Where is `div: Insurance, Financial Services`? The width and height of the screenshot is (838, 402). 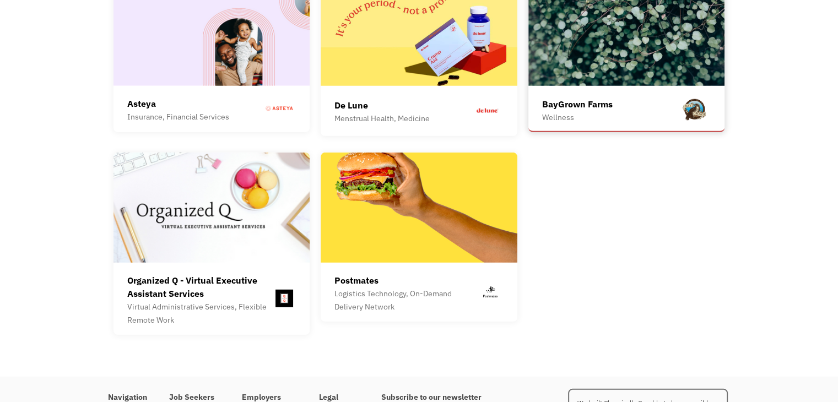 div: Insurance, Financial Services is located at coordinates (178, 117).